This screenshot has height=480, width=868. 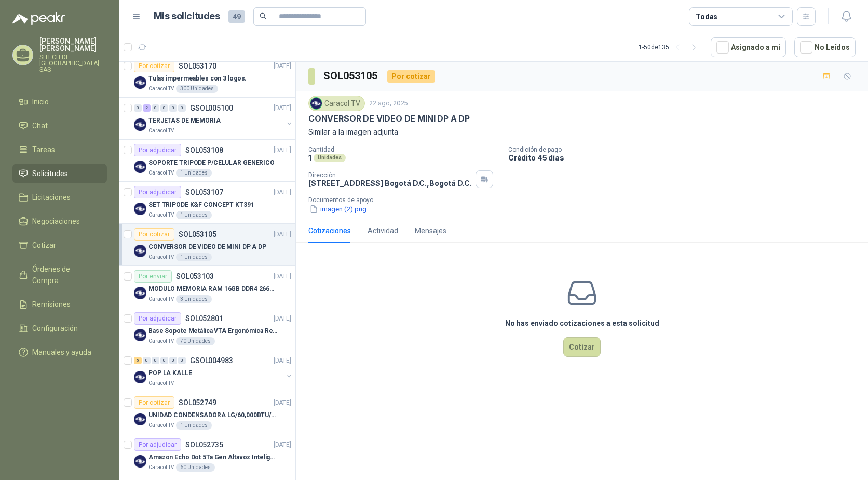 I want to click on span: Solicitudes, so click(x=50, y=173).